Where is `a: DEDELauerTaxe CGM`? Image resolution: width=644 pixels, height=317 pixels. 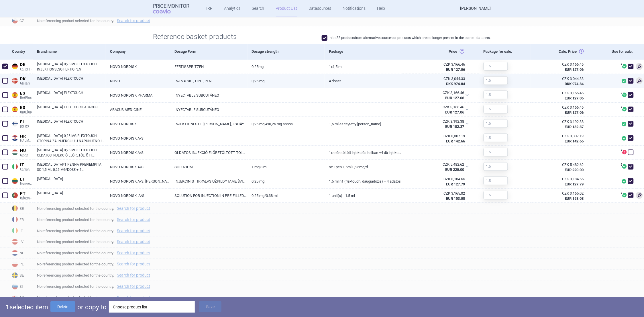 a: DEDELauerTaxe CGM is located at coordinates (21, 66).